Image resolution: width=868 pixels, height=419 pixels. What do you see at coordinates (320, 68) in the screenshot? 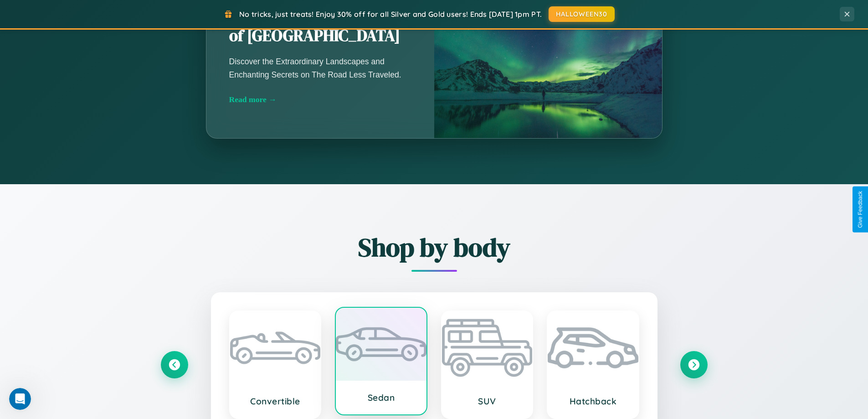
I see `p: Discover the Extraordinary Landscapes and Enchanting Secrets on The Road Less Traveled.` at bounding box center [320, 68].